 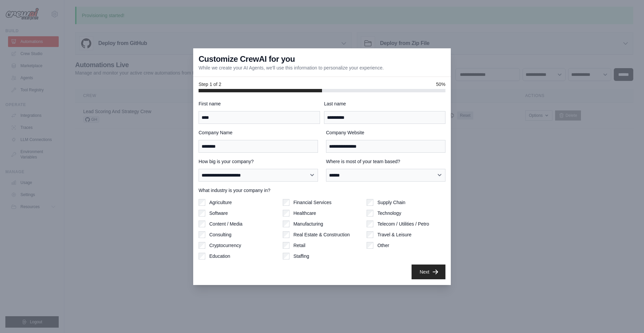 I want to click on label: Telecom / Utilities / Petro, so click(x=403, y=224).